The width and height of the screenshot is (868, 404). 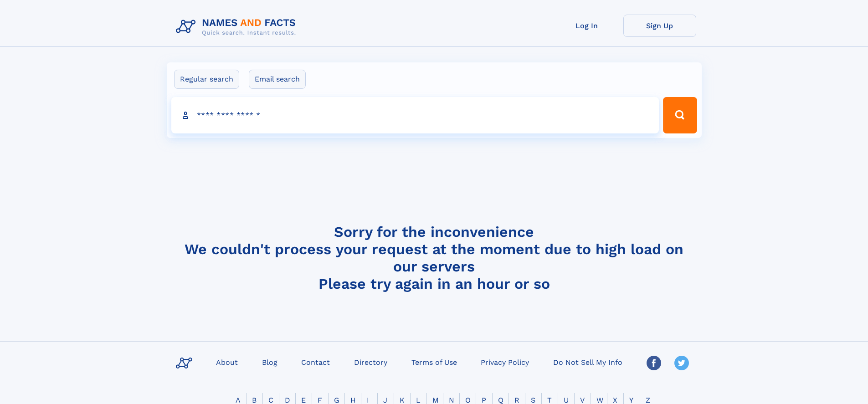 I want to click on a: Log In, so click(x=587, y=25).